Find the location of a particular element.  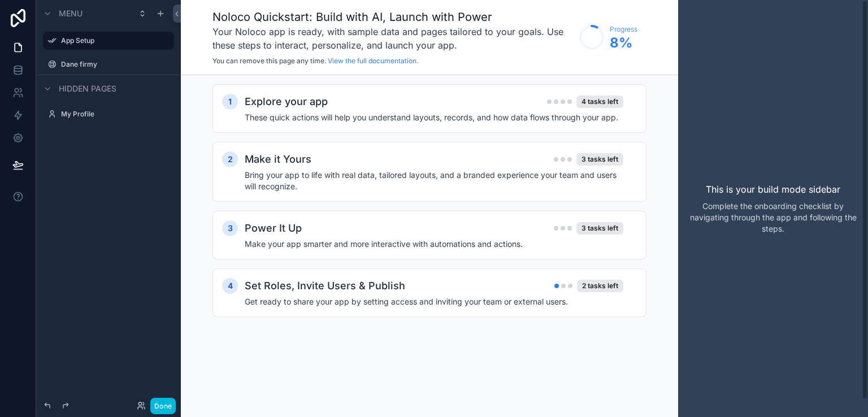

a: App Setup is located at coordinates (114, 41).